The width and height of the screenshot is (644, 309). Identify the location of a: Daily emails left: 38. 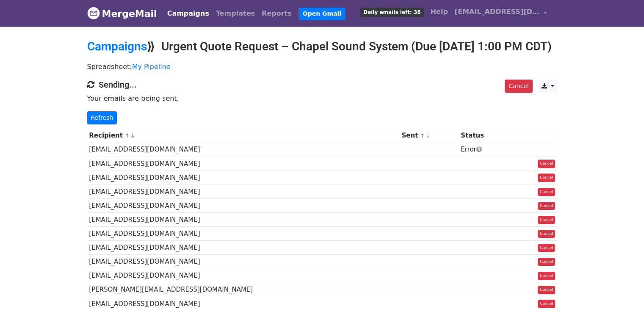
(392, 12).